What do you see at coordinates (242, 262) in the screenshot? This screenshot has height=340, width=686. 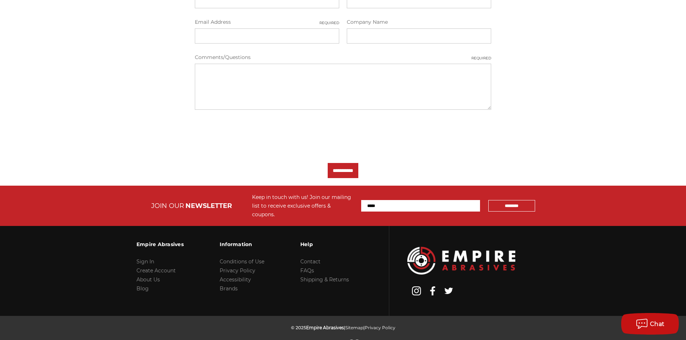 I see `a: Conditions of Use` at bounding box center [242, 262].